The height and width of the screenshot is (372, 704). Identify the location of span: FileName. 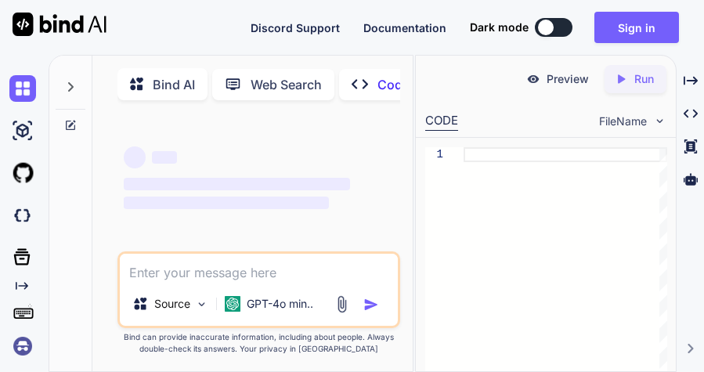
(622, 121).